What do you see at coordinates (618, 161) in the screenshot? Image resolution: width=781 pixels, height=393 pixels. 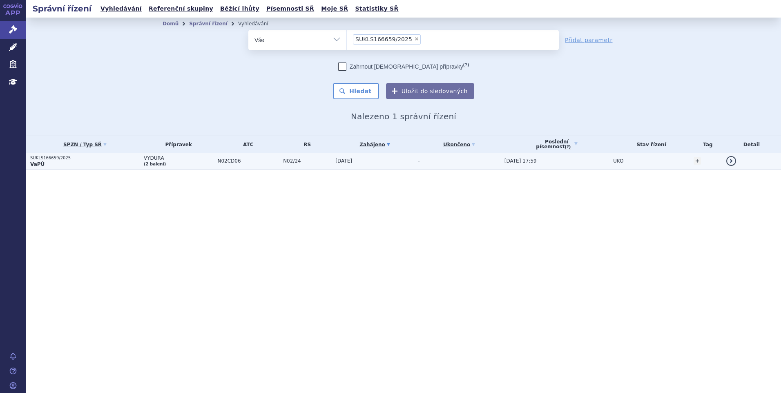 I see `span: UKO` at bounding box center [618, 161].